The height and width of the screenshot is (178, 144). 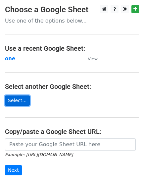 I want to click on input: Next, so click(x=13, y=170).